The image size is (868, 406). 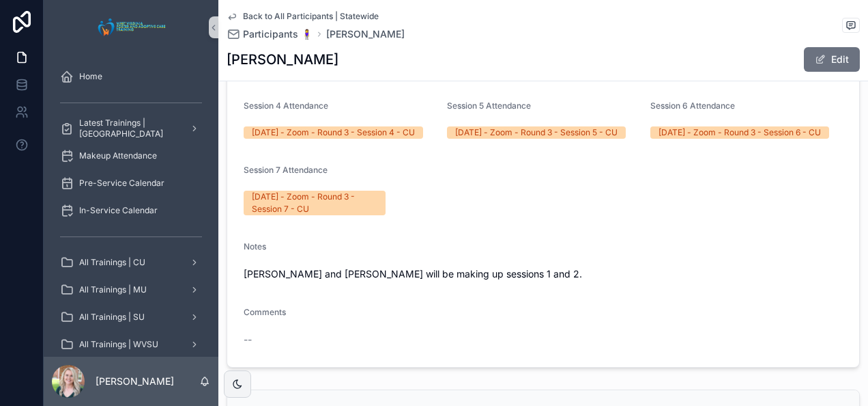 What do you see at coordinates (121, 183) in the screenshot?
I see `span: Pre-Service Calendar` at bounding box center [121, 183].